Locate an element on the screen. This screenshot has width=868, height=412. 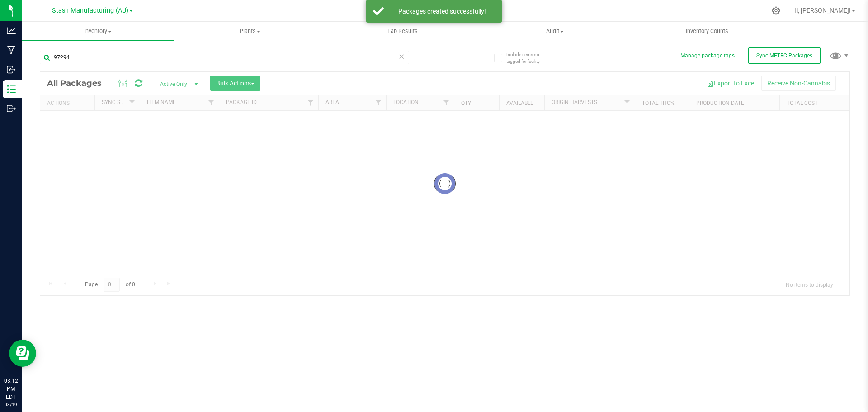
span: Clear is located at coordinates (401, 57).